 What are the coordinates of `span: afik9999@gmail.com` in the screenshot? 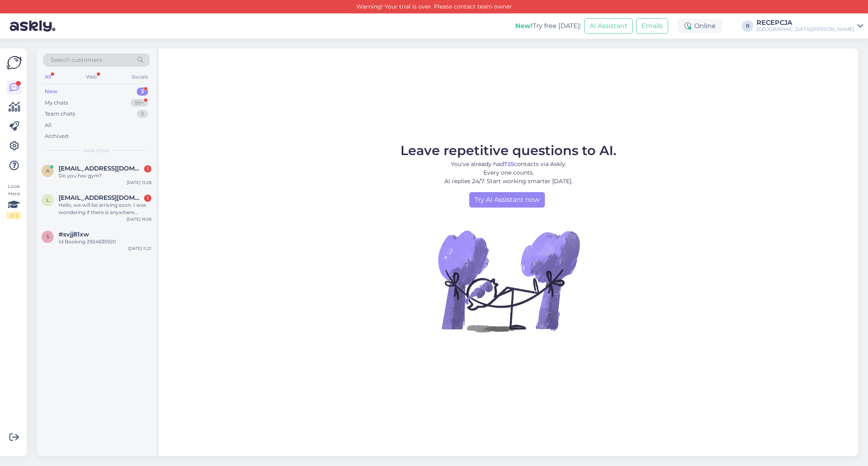 It's located at (101, 169).